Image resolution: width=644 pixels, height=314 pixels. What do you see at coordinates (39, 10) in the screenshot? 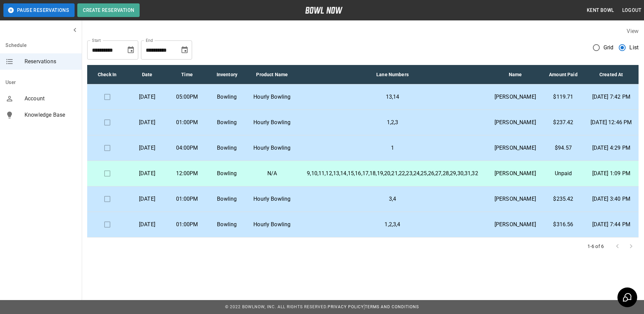
I see `button: Pause Reservations` at bounding box center [39, 10].